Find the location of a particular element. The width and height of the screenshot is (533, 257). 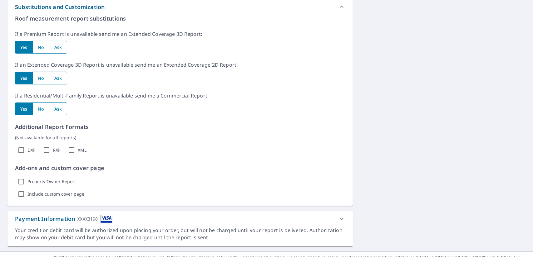

label: Include custom cover page is located at coordinates (56, 194).